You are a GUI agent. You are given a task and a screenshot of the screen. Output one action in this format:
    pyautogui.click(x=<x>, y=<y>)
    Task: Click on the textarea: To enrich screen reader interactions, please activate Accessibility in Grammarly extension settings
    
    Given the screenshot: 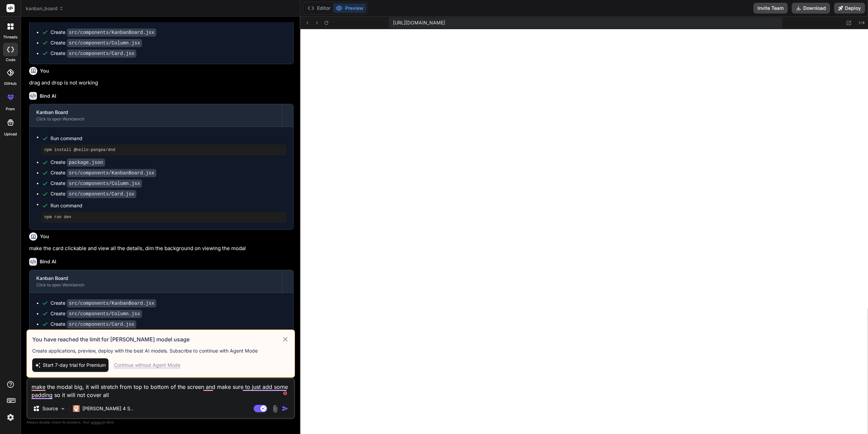 What is the action you would take?
    pyautogui.click(x=161, y=389)
    